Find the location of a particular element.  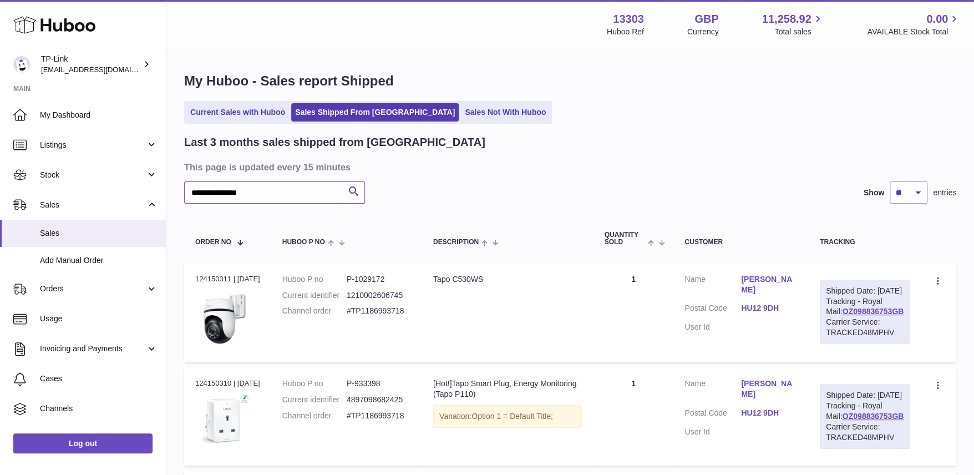

h3: This page is updated every 15 minutes is located at coordinates (569, 167).